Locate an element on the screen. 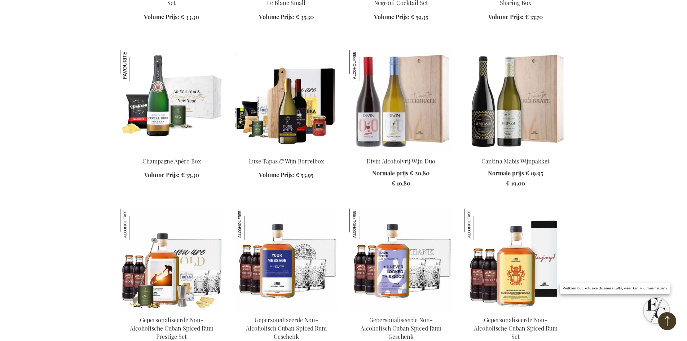 This screenshot has width=687, height=341. a: Volume Prijs: € 59,35 is located at coordinates (401, 17).